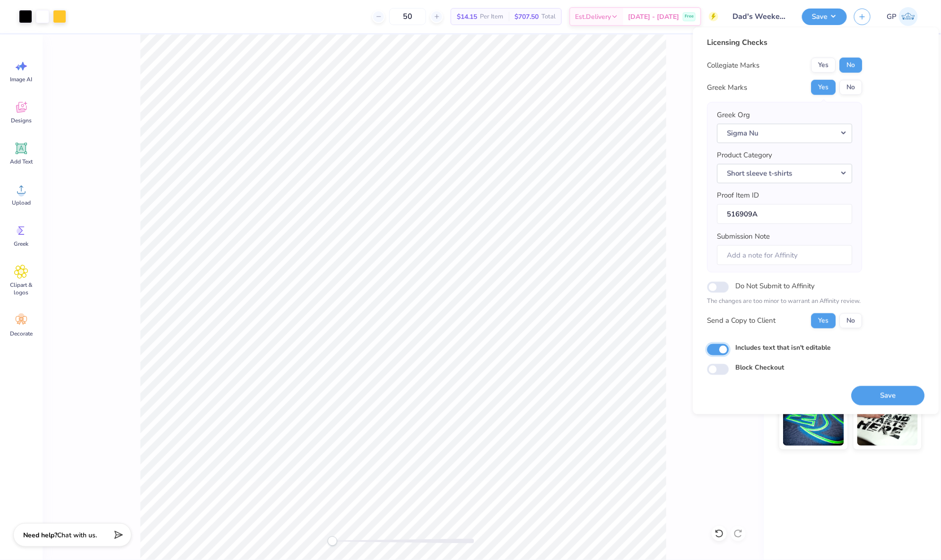 The image size is (941, 560). Describe the element at coordinates (689, 16) in the screenshot. I see `span: Free` at that location.